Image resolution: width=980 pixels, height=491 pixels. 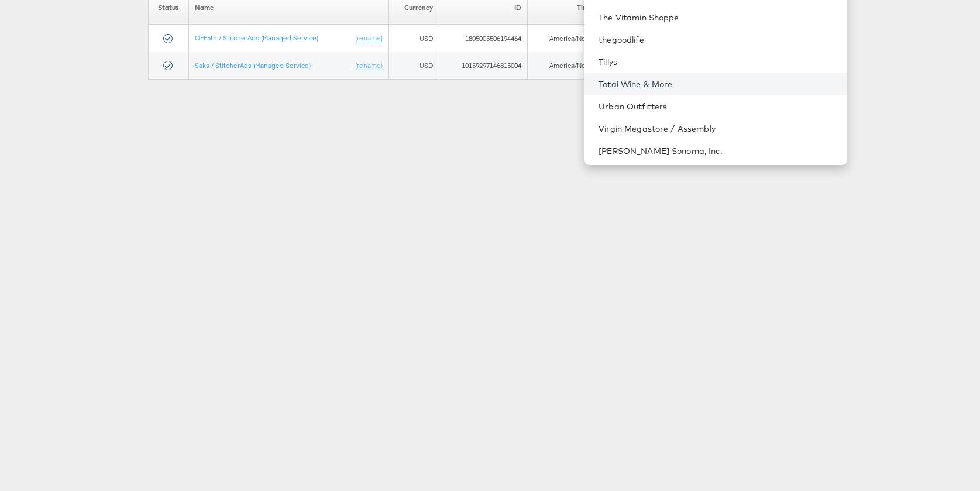 What do you see at coordinates (718, 106) in the screenshot?
I see `a: Urban Outfitters` at bounding box center [718, 106].